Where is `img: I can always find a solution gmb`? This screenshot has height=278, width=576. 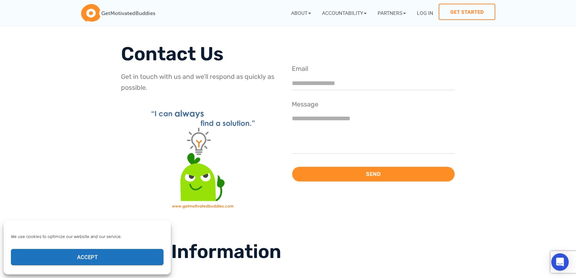 img: I can always find a solution gmb is located at coordinates (203, 158).